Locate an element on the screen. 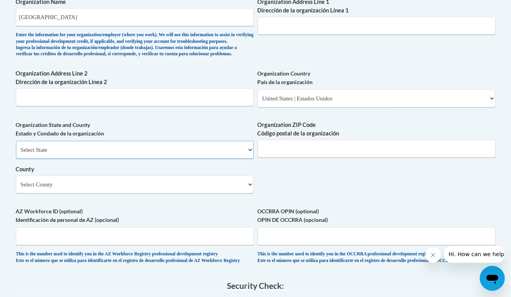 The width and height of the screenshot is (511, 297). label: Organization Country País de la organización is located at coordinates (377, 78).